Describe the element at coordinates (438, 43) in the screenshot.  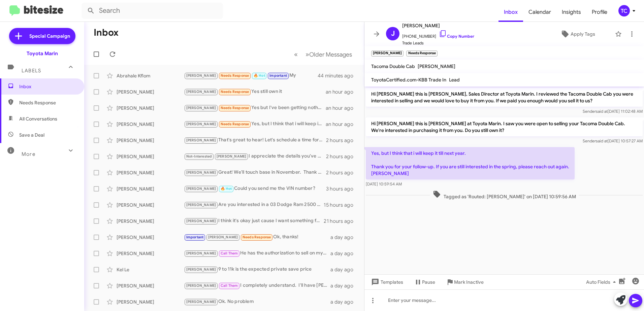
I see `span: Trade Leads` at that location.